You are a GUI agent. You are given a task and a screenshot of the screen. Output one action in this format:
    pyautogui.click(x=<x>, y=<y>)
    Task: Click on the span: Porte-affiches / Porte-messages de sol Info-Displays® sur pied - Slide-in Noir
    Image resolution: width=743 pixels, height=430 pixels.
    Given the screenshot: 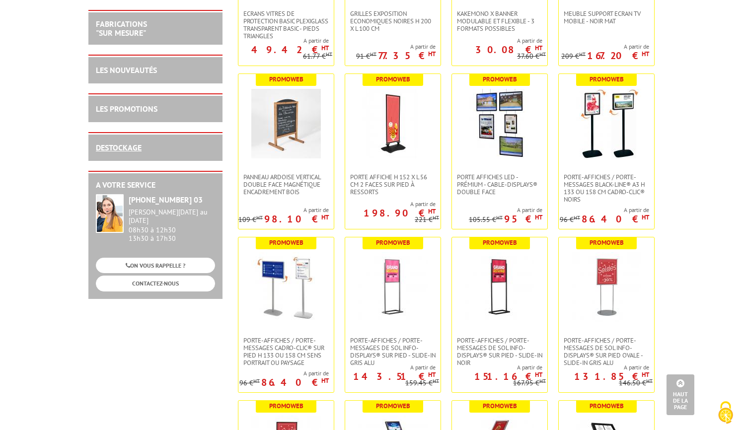 What is the action you would take?
    pyautogui.click(x=500, y=352)
    